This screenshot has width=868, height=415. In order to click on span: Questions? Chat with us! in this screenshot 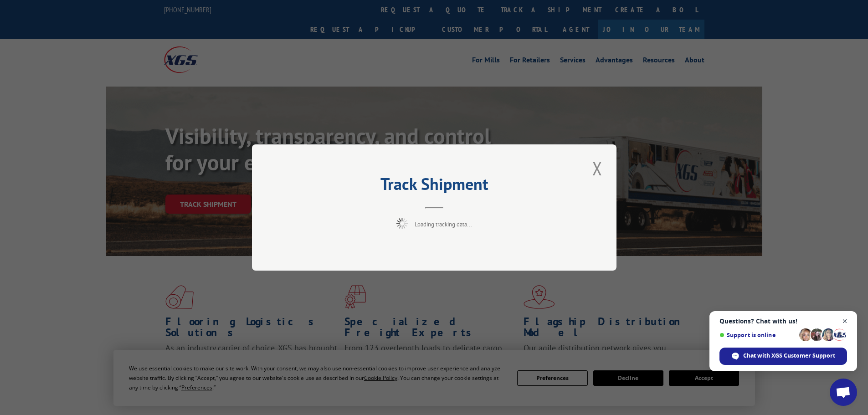, I will do `click(783, 321)`.